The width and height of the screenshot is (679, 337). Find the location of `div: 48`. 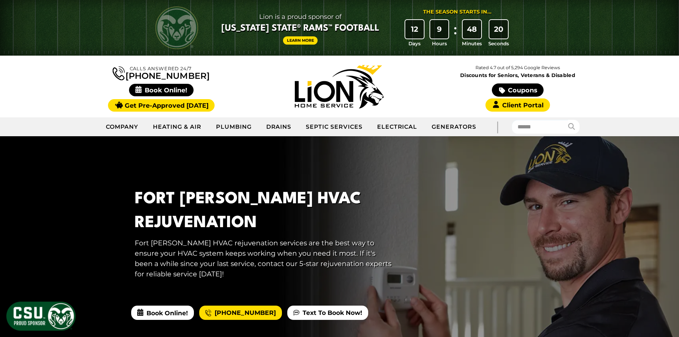

div: 48 is located at coordinates (472, 29).